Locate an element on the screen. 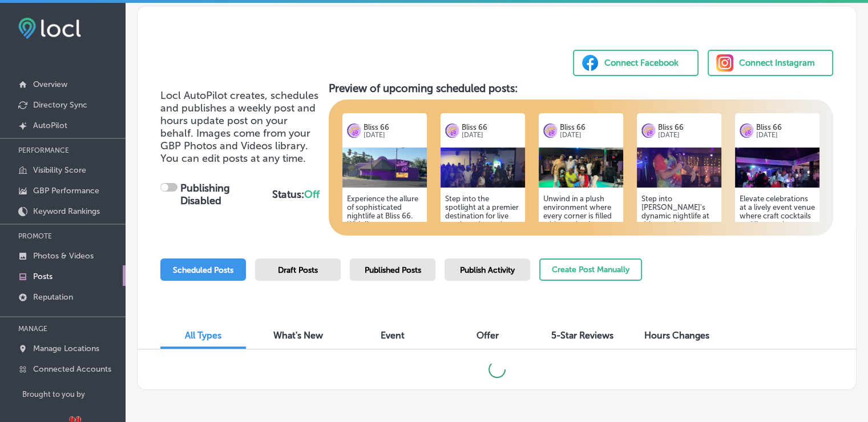 The height and width of the screenshot is (422, 868). p: AutoPilot is located at coordinates (51, 125).